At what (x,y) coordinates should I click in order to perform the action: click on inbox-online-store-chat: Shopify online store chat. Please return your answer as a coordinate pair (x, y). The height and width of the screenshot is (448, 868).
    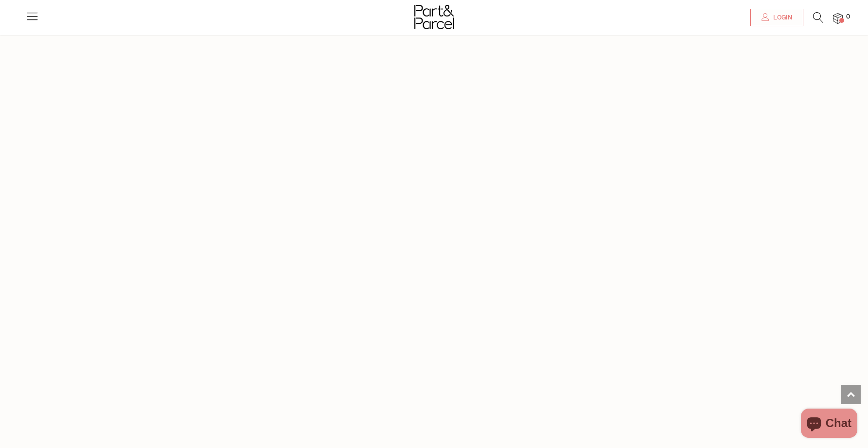
    Looking at the image, I should click on (829, 424).